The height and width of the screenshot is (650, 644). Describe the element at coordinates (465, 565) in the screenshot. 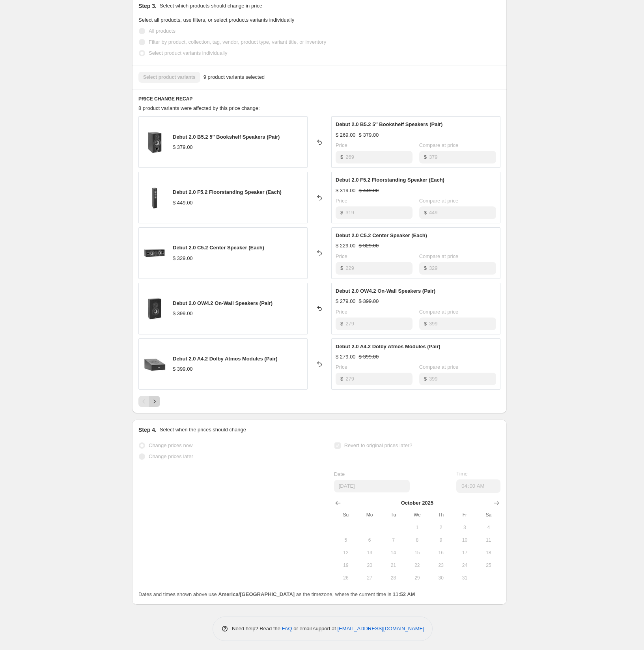

I see `button: Friday October 24 2025` at that location.